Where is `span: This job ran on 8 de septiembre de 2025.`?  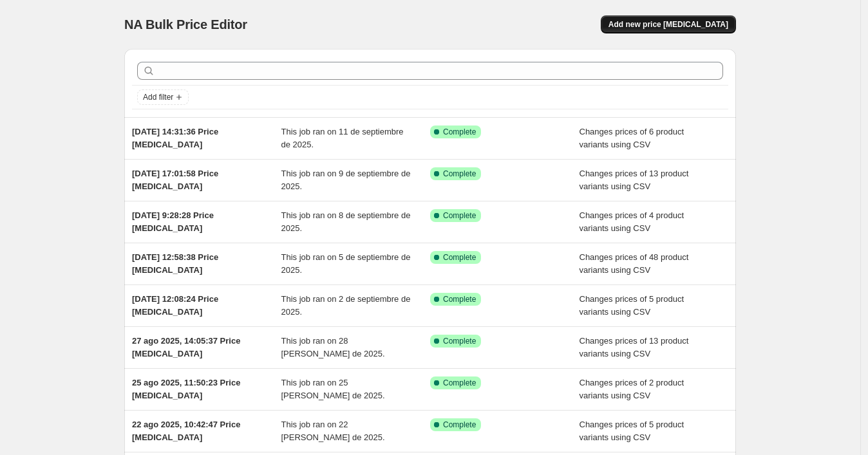
span: This job ran on 8 de septiembre de 2025. is located at coordinates (346, 222).